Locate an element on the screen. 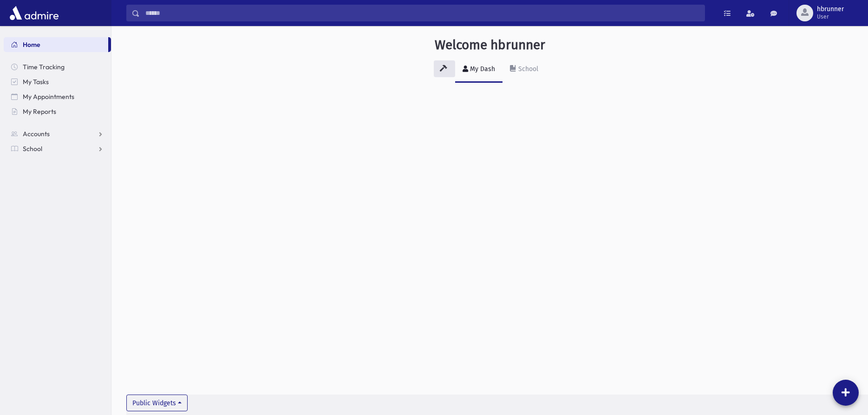 The height and width of the screenshot is (415, 868). img: AdmirePro is located at coordinates (34, 13).